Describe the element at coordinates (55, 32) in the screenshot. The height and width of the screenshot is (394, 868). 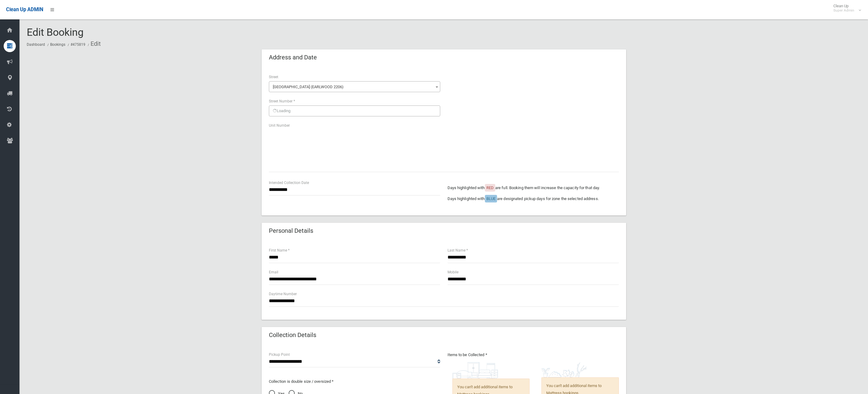
I see `span: Edit Booking` at that location.